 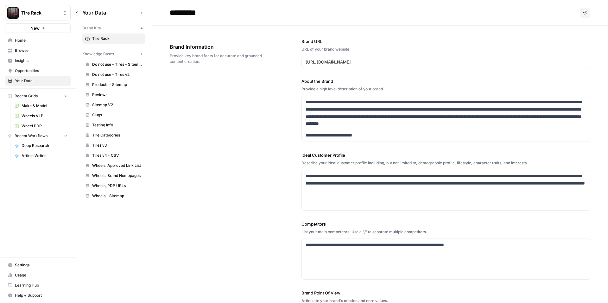 I want to click on span: Slugs, so click(x=117, y=115).